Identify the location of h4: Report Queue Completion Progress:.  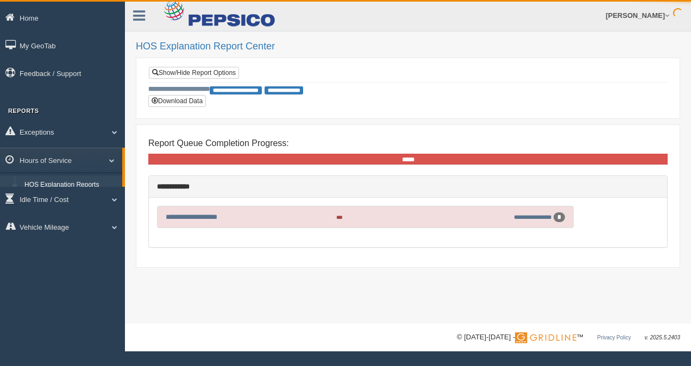
(408, 143).